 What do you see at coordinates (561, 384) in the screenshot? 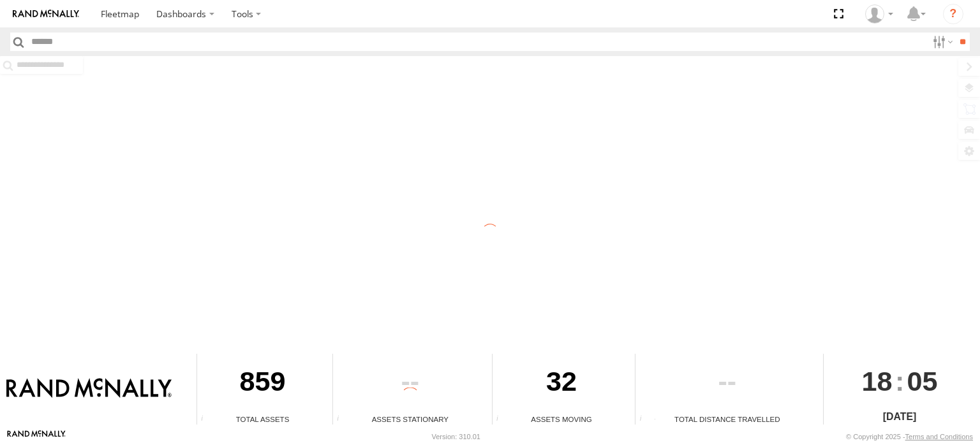
I see `div: 32` at bounding box center [561, 384].